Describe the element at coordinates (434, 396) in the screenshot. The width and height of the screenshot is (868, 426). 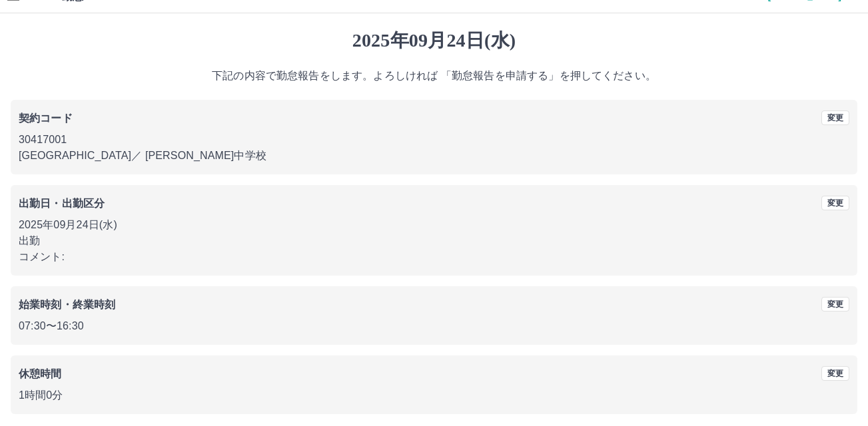
I see `p: 1時間0分` at that location.